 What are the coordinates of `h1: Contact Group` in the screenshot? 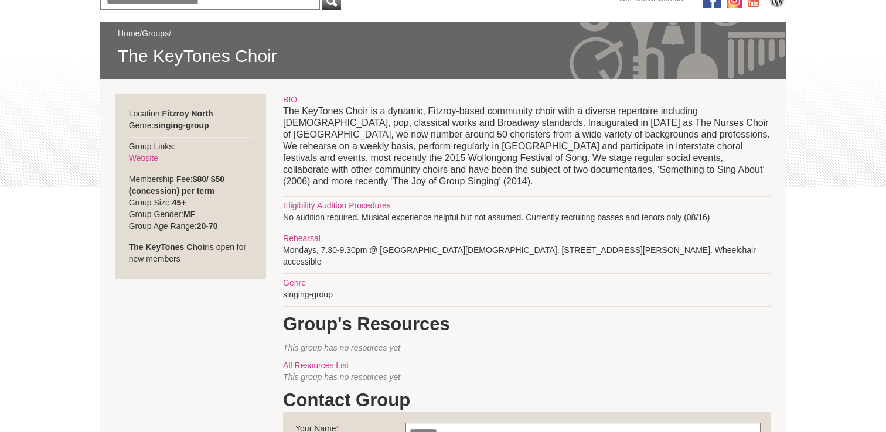 It's located at (527, 401).